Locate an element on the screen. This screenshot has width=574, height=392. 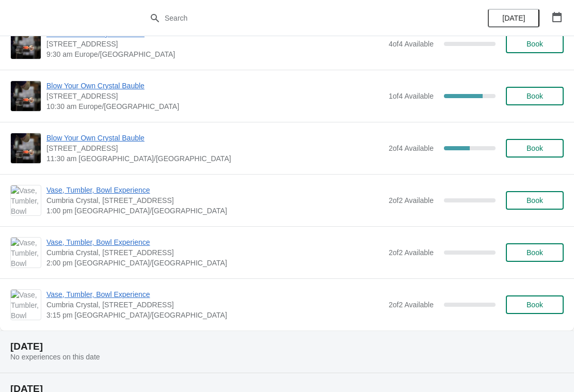
input: Search is located at coordinates (297, 18).